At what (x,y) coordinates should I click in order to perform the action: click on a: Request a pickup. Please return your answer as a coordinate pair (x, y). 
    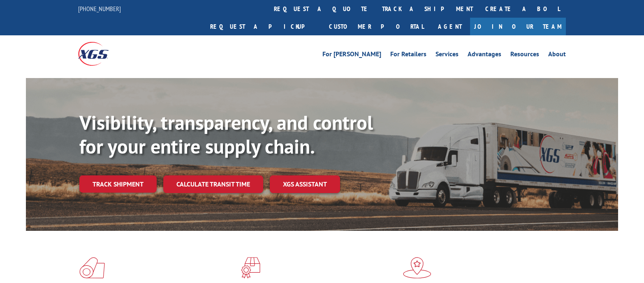
    Looking at the image, I should click on (263, 26).